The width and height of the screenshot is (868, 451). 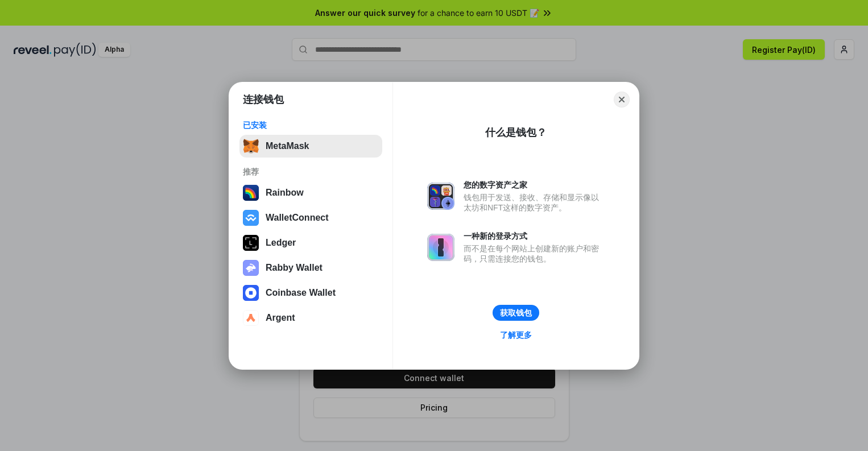 What do you see at coordinates (534, 185) in the screenshot?
I see `div: 您的数字资产之家` at bounding box center [534, 185].